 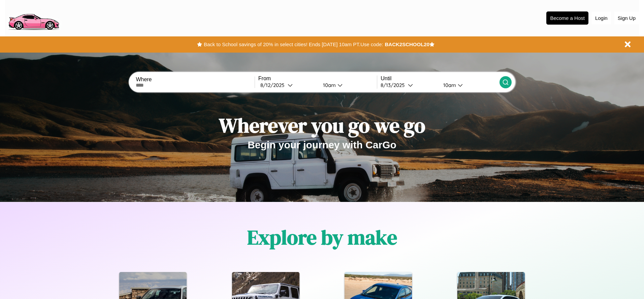 I want to click on label: Where, so click(x=195, y=80).